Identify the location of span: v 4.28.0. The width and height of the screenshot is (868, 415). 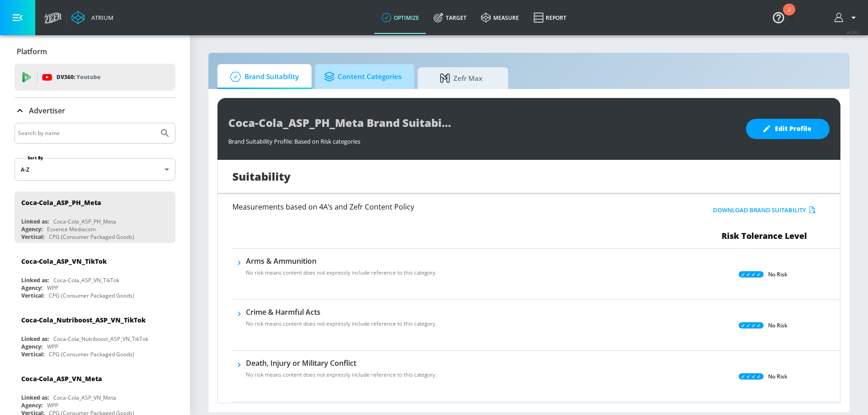
(853, 32).